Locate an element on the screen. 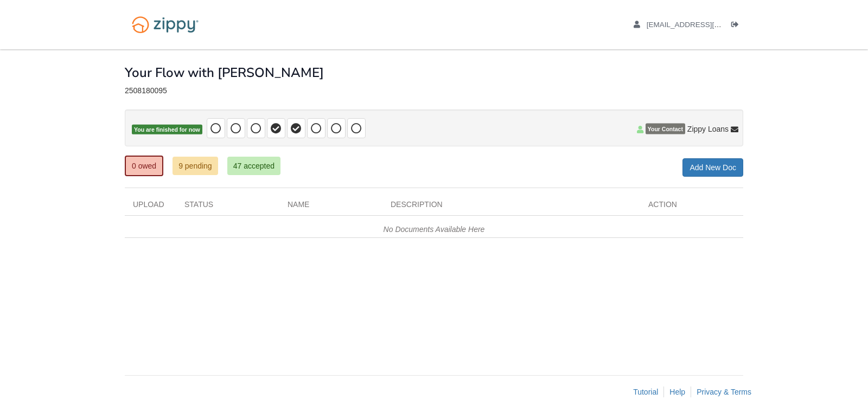 The image size is (868, 419). a: 0 owed is located at coordinates (143, 166).